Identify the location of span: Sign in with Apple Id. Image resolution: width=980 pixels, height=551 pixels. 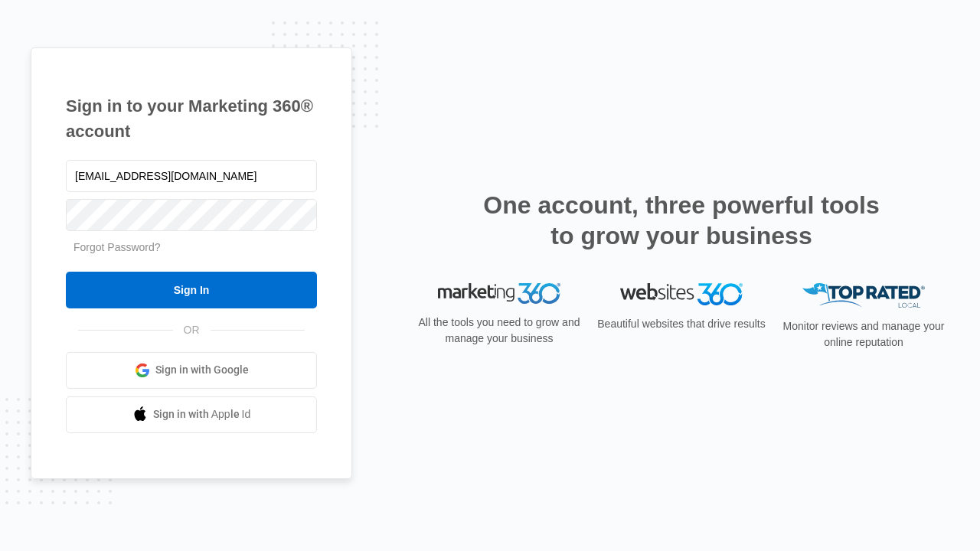
(202, 414).